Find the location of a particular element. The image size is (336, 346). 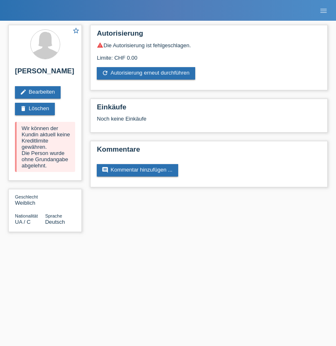

i: delete is located at coordinates (23, 109).